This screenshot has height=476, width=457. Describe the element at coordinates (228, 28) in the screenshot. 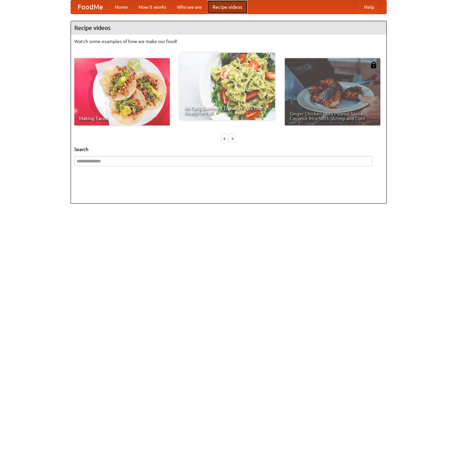

I see `h4: Recipe videos` at that location.